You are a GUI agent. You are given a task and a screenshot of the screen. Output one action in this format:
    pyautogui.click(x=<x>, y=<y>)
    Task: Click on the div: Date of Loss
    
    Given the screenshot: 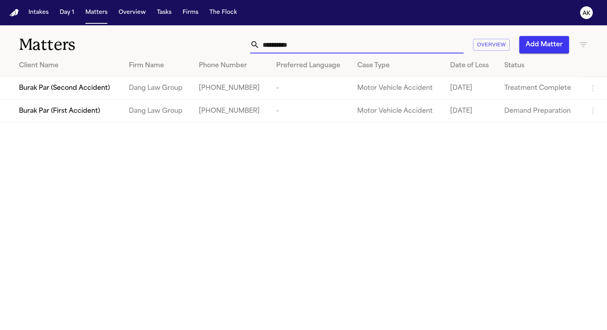 What is the action you would take?
    pyautogui.click(x=471, y=66)
    